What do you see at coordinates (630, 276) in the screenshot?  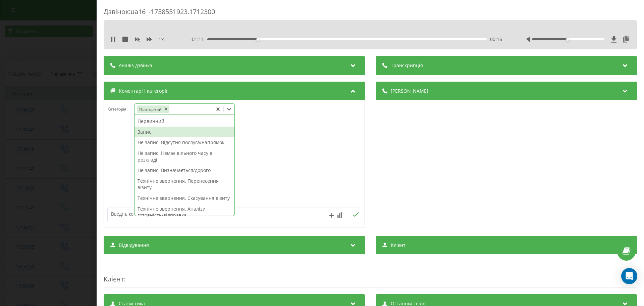 I see `div: Open Intercom Messenger` at bounding box center [630, 276].